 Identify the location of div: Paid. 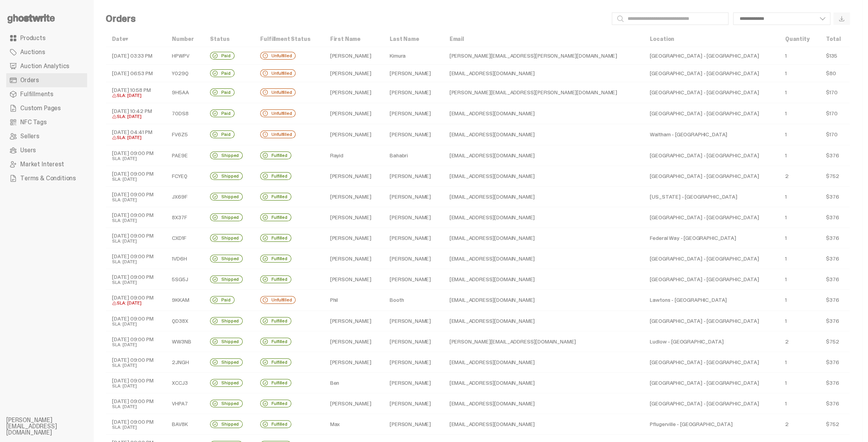
(222, 73).